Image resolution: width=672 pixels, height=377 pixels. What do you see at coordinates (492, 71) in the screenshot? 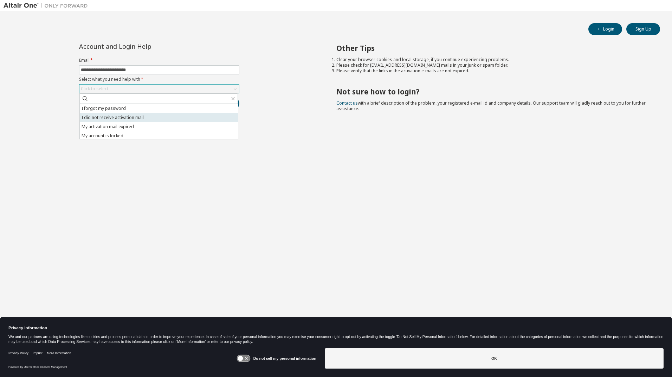
I see `li: Please verify that the links in the activation e-mails are not expired.` at bounding box center [492, 71].